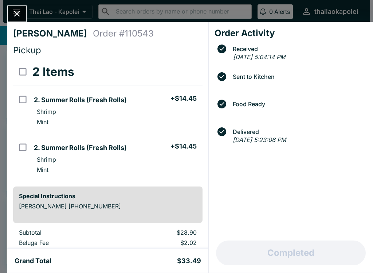 This screenshot has width=373, height=273. I want to click on span: Delivered, so click(298, 132).